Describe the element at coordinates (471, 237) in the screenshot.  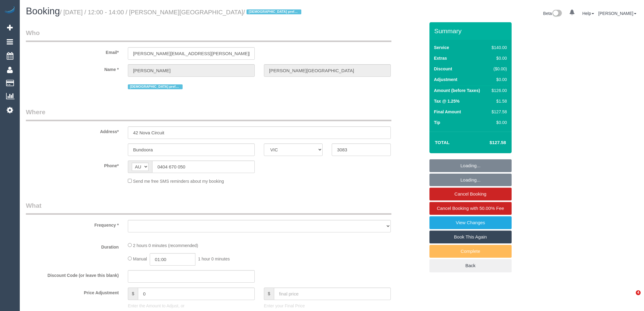
I see `a: Book This Again` at that location.